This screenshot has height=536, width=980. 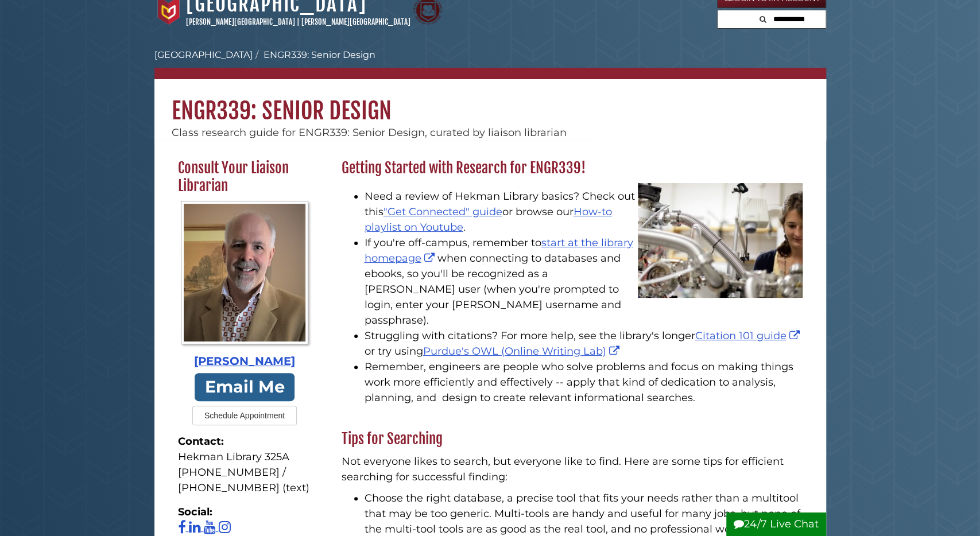 What do you see at coordinates (245, 457) in the screenshot?
I see `div: Hekman Library 325A` at bounding box center [245, 457].